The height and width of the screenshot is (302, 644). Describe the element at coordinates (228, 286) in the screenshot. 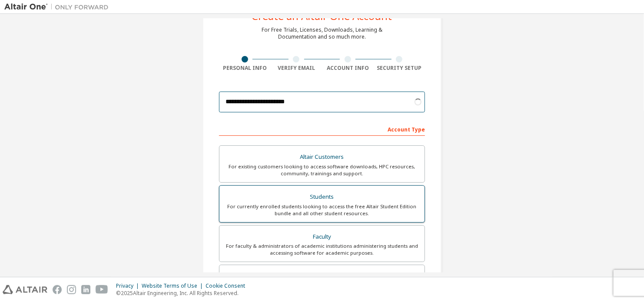

I see `div: Cookie Consent` at that location.